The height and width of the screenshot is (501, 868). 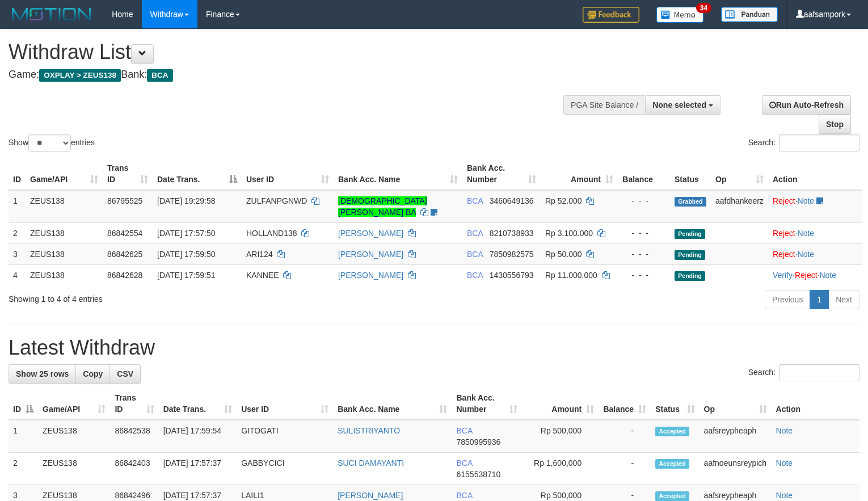 I want to click on a: SUCI DAMAYANTI, so click(x=370, y=463).